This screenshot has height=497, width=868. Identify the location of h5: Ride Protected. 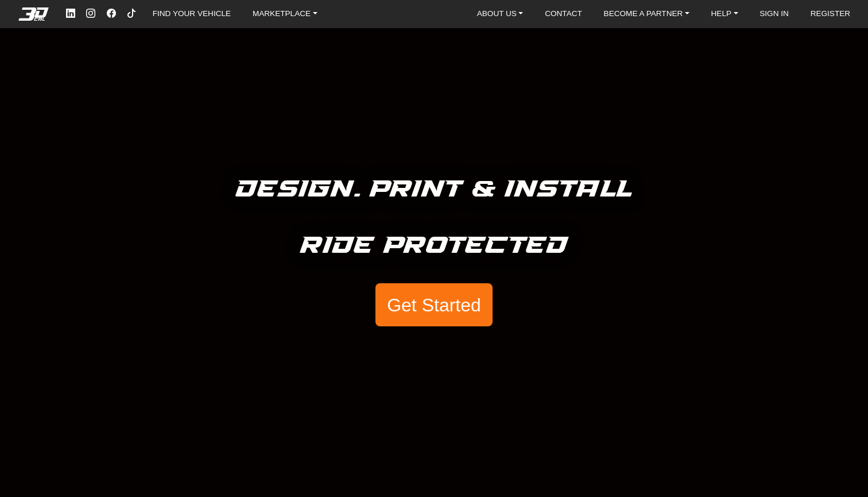
(434, 246).